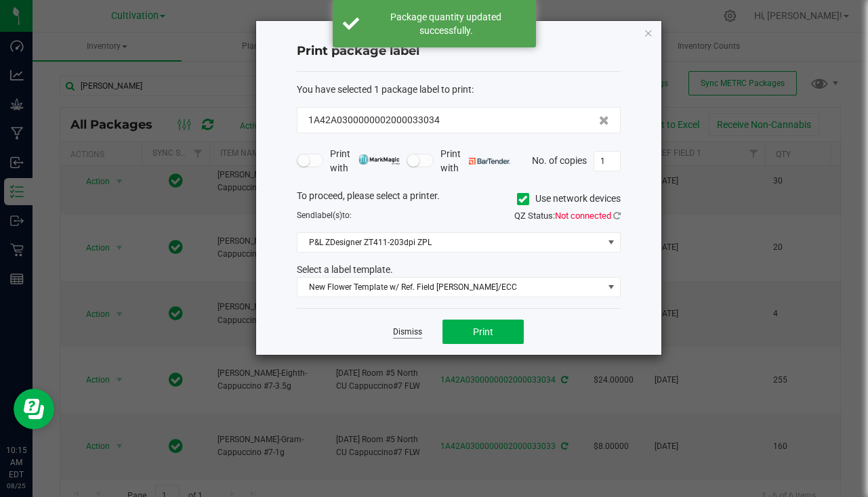 This screenshot has width=868, height=497. Describe the element at coordinates (324, 215) in the screenshot. I see `span: Send to:` at that location.